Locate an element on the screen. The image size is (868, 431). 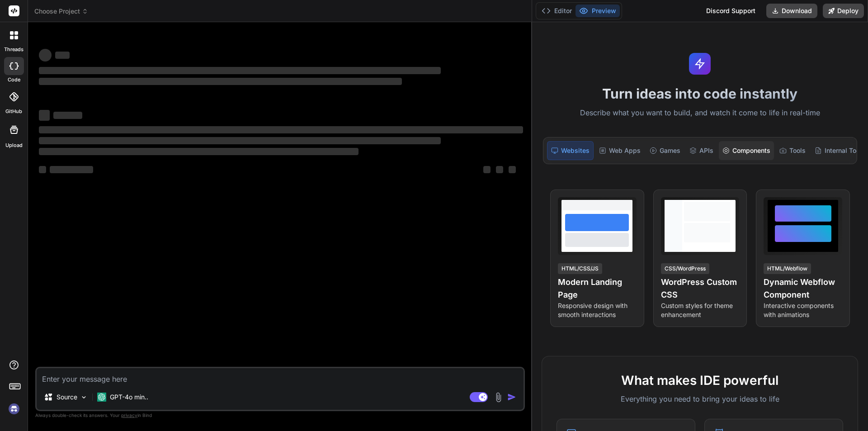
div: Web Apps is located at coordinates (619, 150).